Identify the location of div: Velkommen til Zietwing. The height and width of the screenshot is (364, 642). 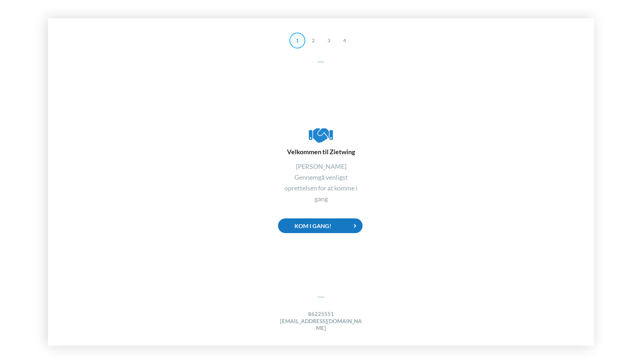
(321, 141).